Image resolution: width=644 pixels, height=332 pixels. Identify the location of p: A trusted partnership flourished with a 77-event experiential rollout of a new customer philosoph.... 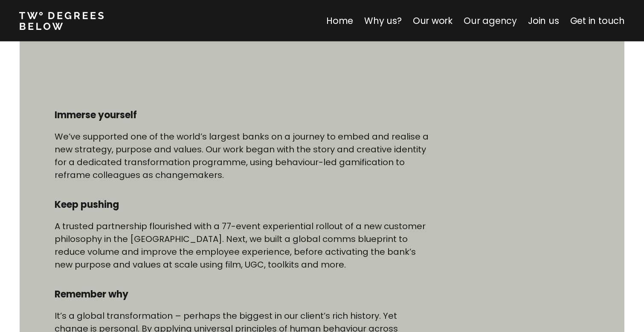
(242, 245).